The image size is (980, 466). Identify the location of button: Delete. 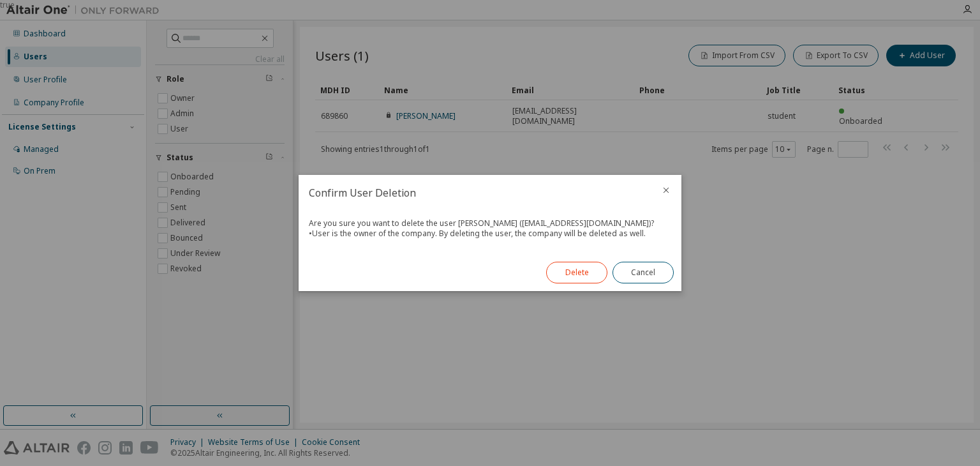
(577, 273).